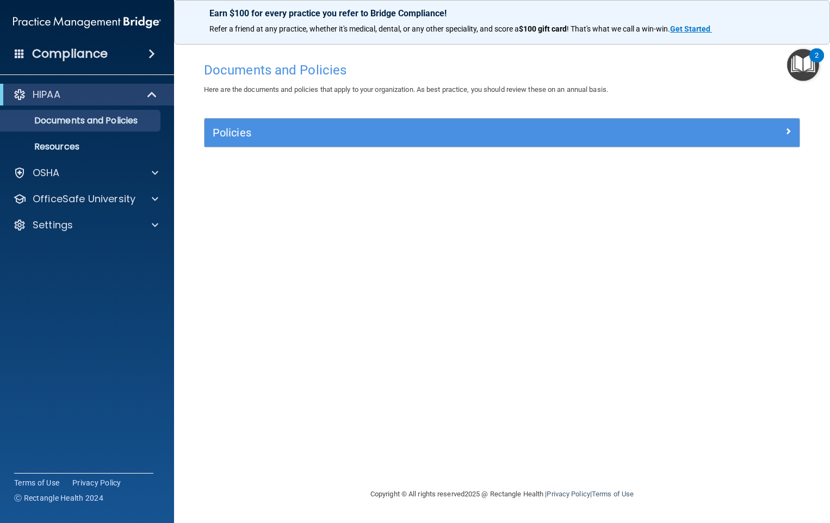 This screenshot has height=523, width=830. What do you see at coordinates (87, 22) in the screenshot?
I see `img: PMB logo` at bounding box center [87, 22].